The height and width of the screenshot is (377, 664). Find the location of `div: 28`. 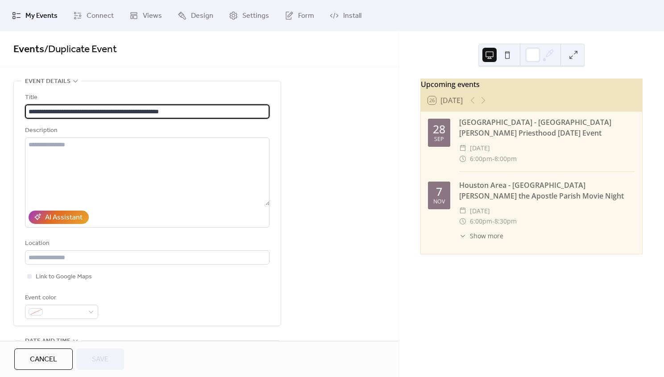

div: 28 is located at coordinates (439, 129).